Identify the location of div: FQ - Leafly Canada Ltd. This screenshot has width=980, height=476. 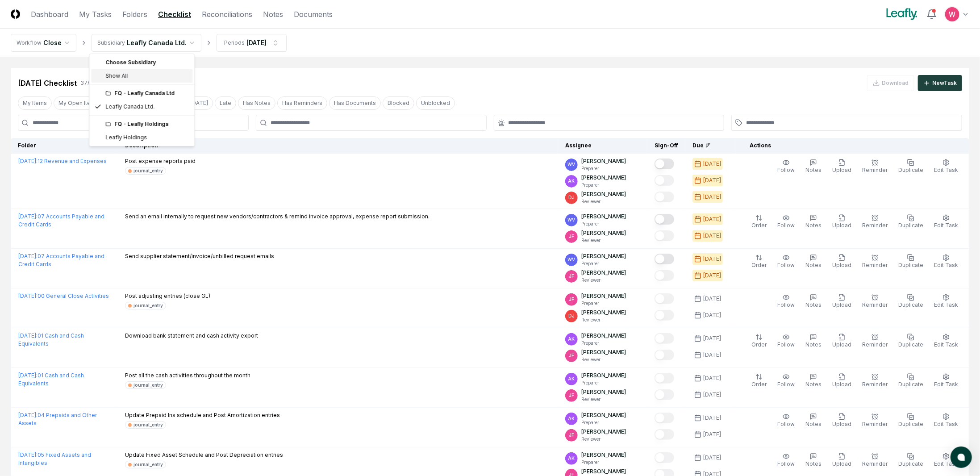
(147, 93).